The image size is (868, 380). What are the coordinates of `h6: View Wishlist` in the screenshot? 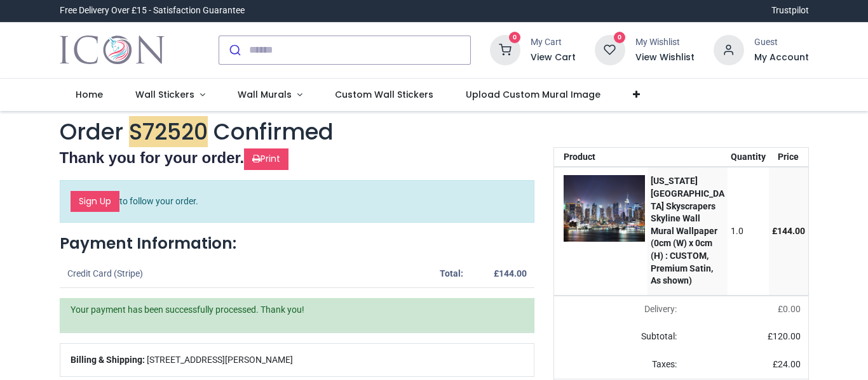 It's located at (665, 58).